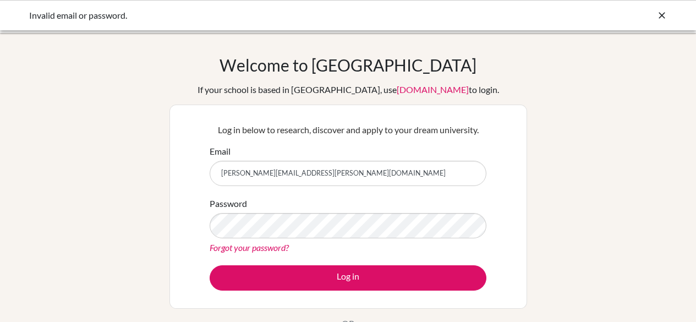 Image resolution: width=696 pixels, height=322 pixels. Describe the element at coordinates (266, 15) in the screenshot. I see `div: Invalid email or password.` at that location.